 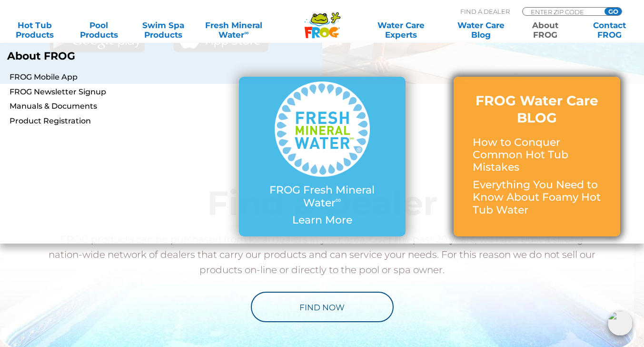 What do you see at coordinates (613, 11) in the screenshot?
I see `input: GO` at bounding box center [613, 11].